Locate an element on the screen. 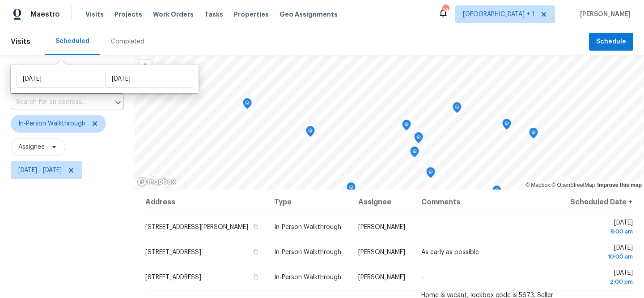 The width and height of the screenshot is (644, 298). span: Tasks is located at coordinates (214, 14).